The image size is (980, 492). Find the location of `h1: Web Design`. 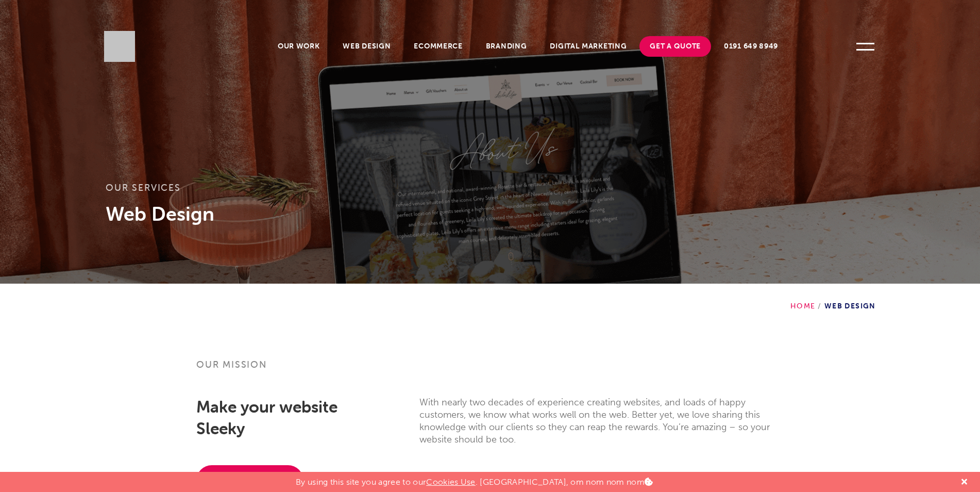

h1: Web Design is located at coordinates (490, 214).